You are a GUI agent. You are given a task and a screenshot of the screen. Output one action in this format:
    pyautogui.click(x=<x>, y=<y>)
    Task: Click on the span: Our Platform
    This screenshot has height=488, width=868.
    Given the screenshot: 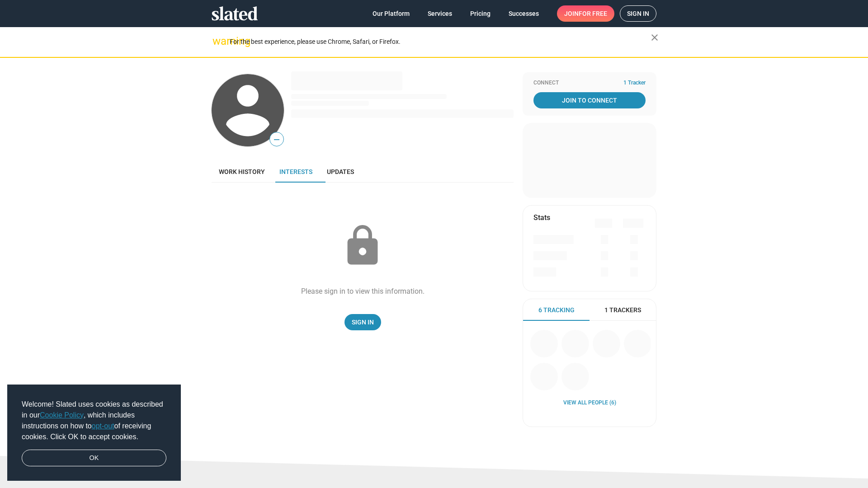 What is the action you would take?
    pyautogui.click(x=391, y=14)
    